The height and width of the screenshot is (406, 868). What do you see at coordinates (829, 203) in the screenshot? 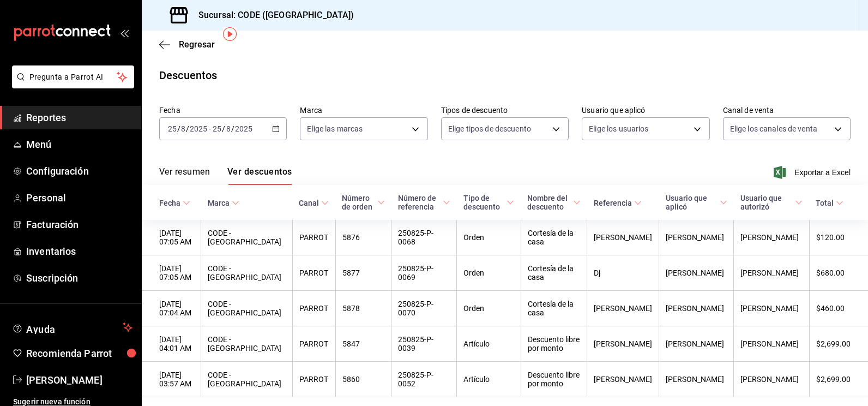
I see `span: Total` at bounding box center [829, 203].